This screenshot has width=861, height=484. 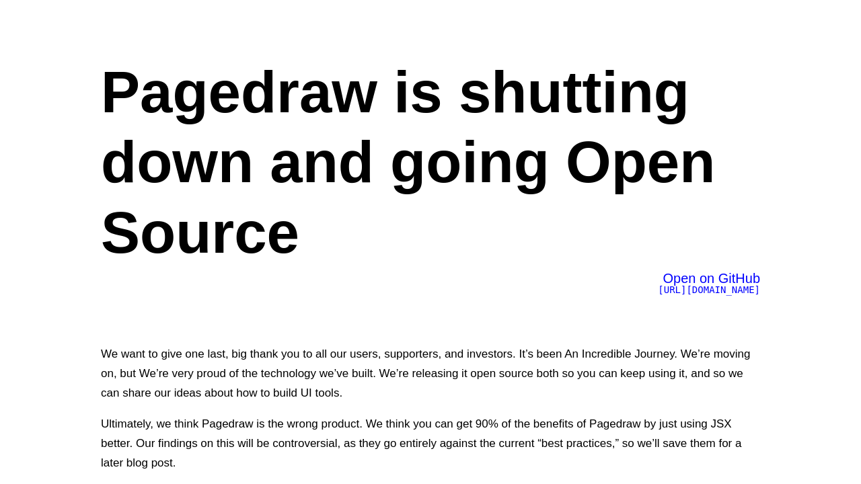 I want to click on h1: Pagedraw is shutting down and going Open Source, so click(x=430, y=162).